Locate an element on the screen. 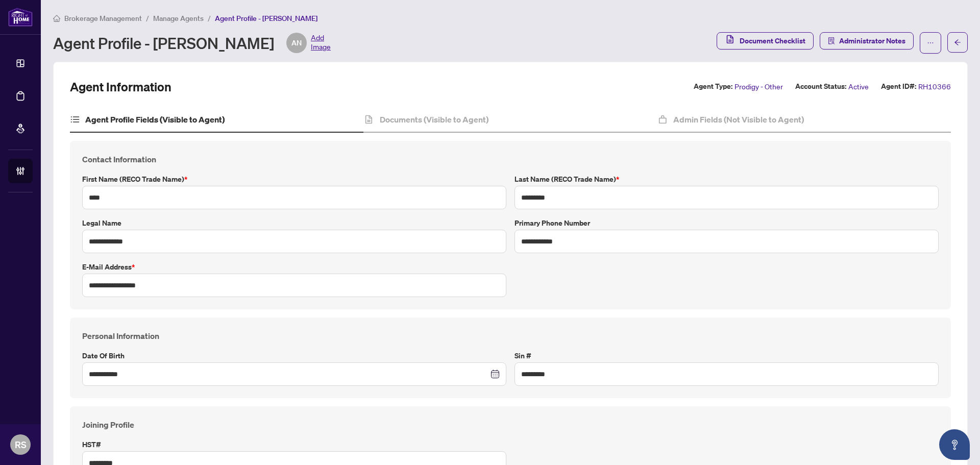 This screenshot has width=980, height=465. span: solution is located at coordinates (832, 41).